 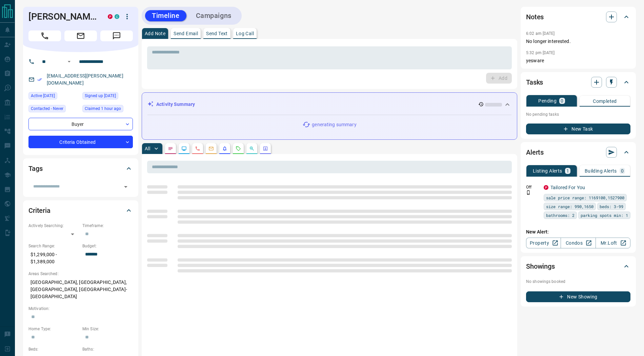 I want to click on div: condos.ca, so click(x=117, y=16).